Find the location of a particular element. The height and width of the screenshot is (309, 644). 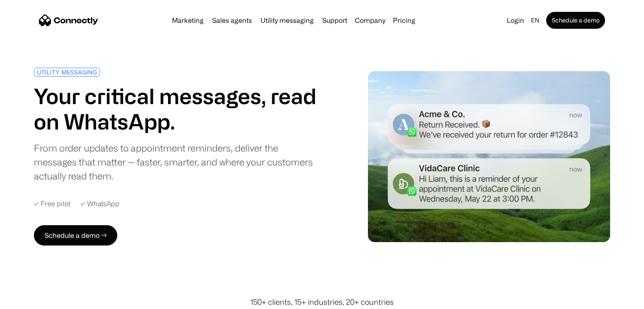

div: ✓ Free pilot is located at coordinates (52, 204).